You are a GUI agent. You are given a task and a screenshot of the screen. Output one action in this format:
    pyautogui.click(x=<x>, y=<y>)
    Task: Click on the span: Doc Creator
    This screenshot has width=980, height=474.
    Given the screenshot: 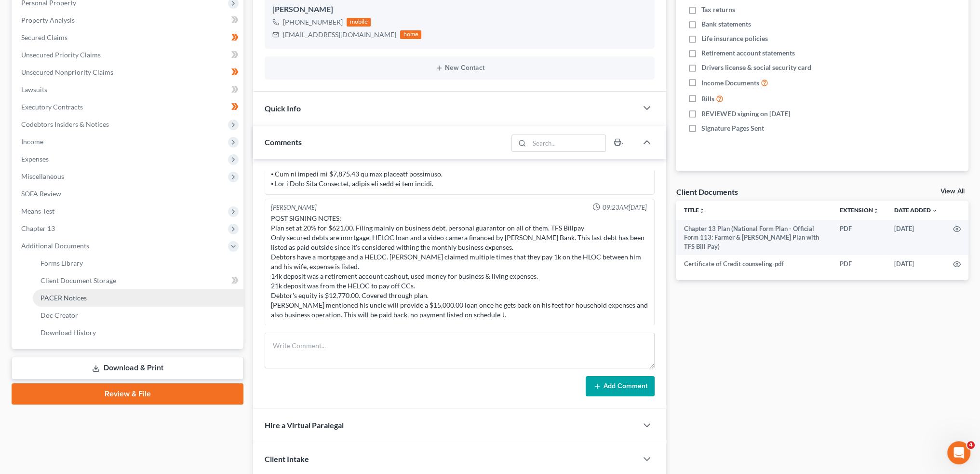 What is the action you would take?
    pyautogui.click(x=60, y=315)
    